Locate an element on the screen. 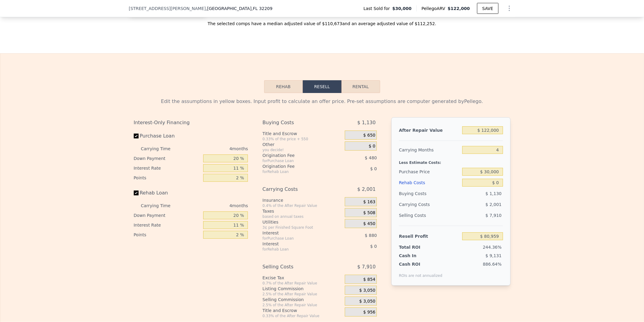  div: 3¢ per Finished Square Foot is located at coordinates (303, 227).